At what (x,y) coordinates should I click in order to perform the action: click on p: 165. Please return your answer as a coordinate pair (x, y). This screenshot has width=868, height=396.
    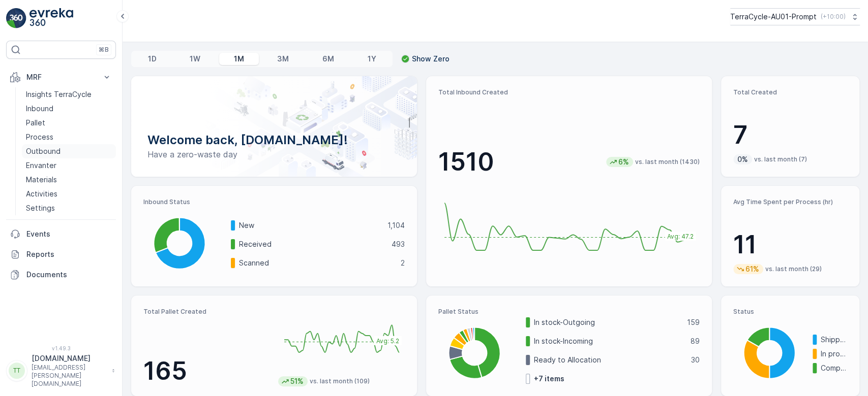
    Looking at the image, I should click on (207, 371).